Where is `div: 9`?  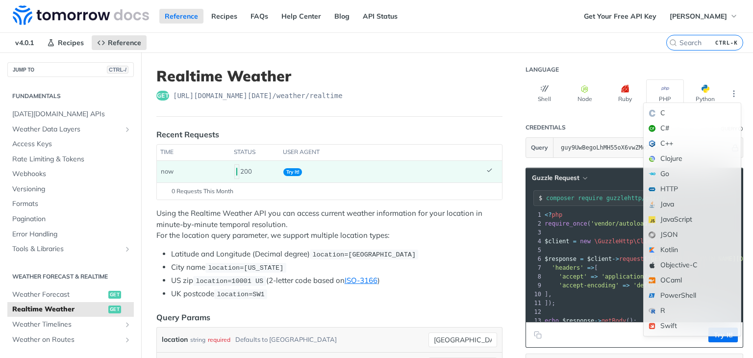
div: 9 is located at coordinates (534, 285).